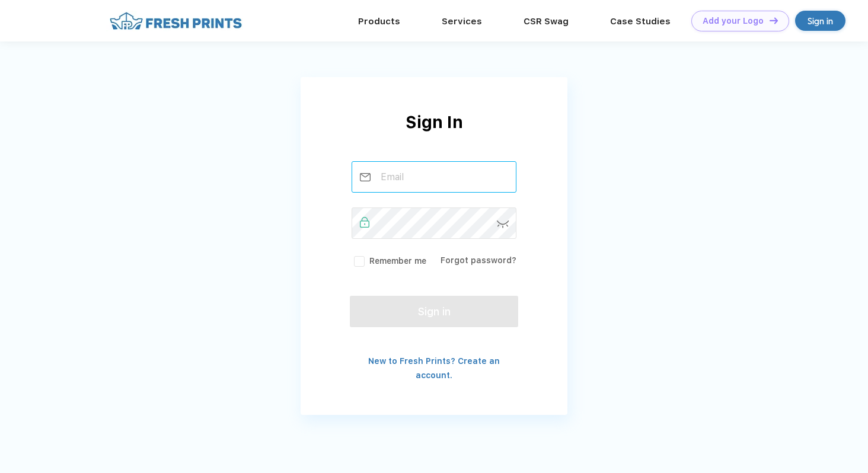 The image size is (868, 473). I want to click on img: fo%20logo%202.webp, so click(176, 20).